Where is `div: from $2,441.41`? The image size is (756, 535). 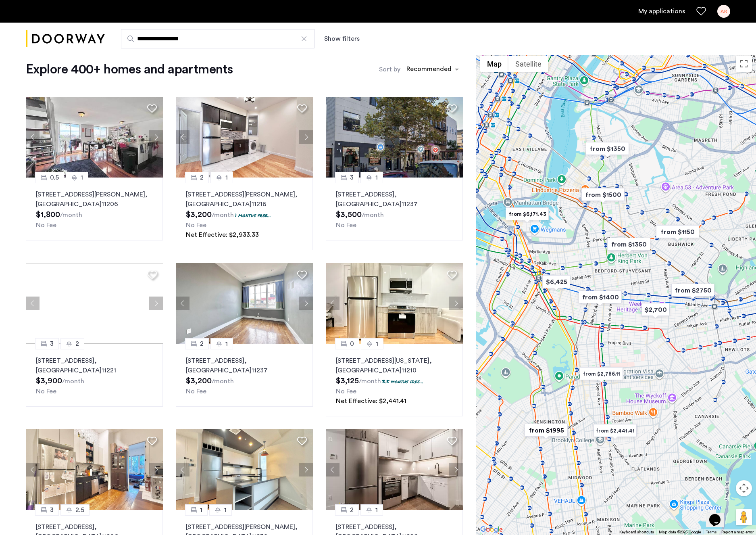 div: from $2,441.41 is located at coordinates (615, 430).